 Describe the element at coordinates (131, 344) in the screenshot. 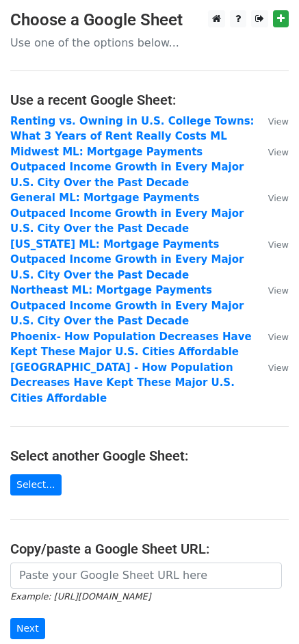

I see `strong: Phoenix- How Population Decreases Have Kept These Major U.S. Cities Affordable` at that location.